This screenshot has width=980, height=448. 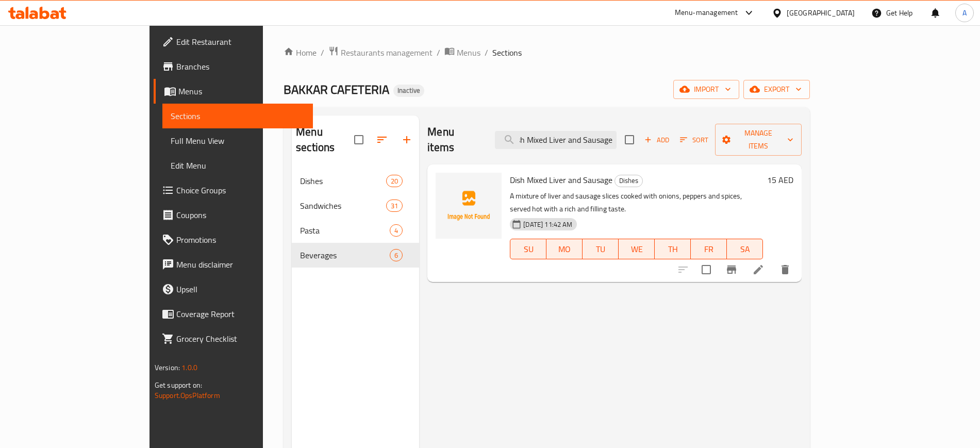 What do you see at coordinates (745, 249) in the screenshot?
I see `button: SA` at bounding box center [745, 249].